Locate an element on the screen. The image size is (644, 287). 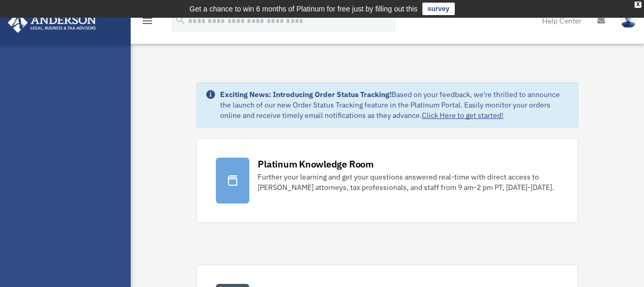
div: close is located at coordinates (638, 5).